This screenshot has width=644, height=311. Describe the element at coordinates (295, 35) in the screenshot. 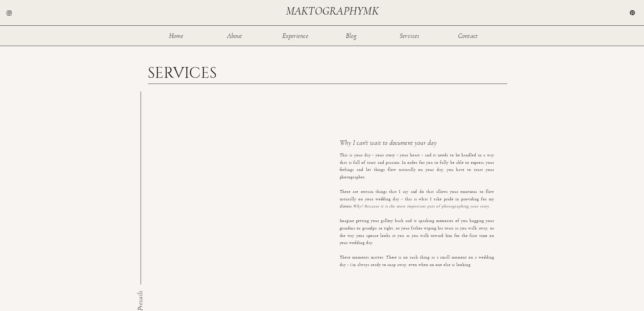

I see `a: Experience` at that location.